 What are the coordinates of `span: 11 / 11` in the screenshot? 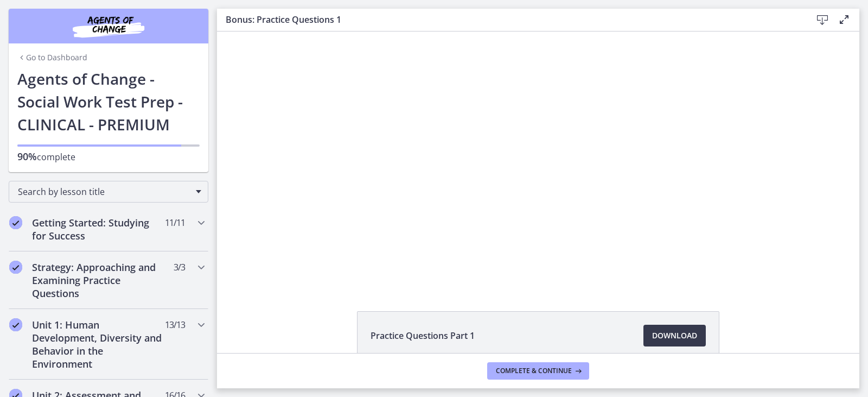 It's located at (174, 222).